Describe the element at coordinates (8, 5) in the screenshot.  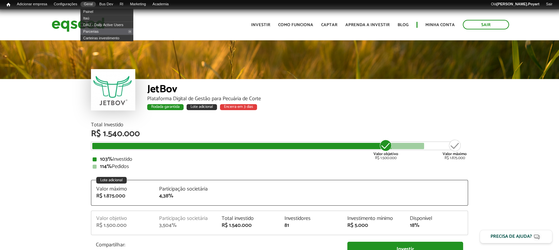
I see `span: Início` at that location.